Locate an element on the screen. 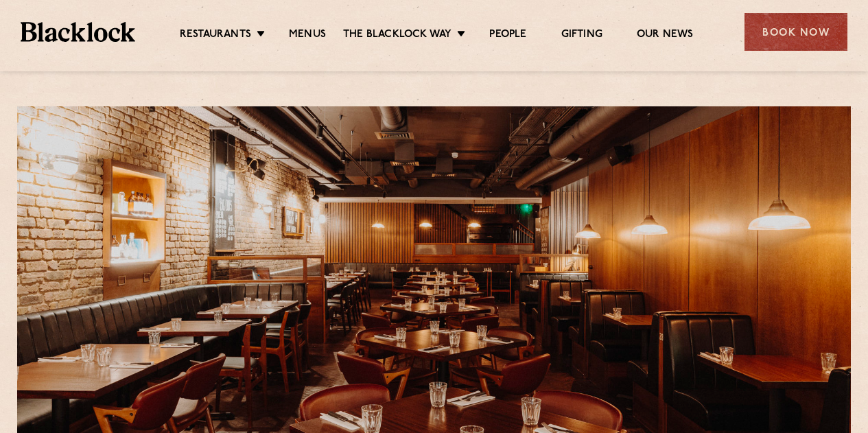 The width and height of the screenshot is (868, 433). a: People is located at coordinates (508, 35).